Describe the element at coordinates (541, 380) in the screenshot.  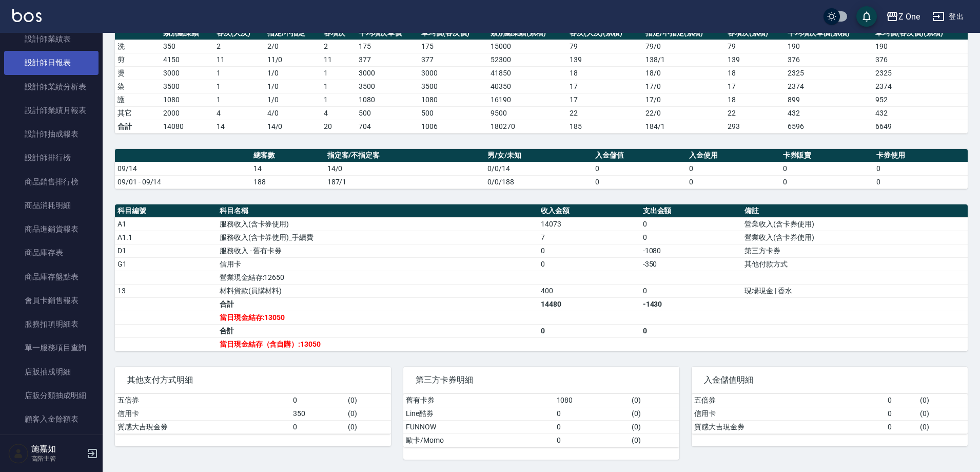
I see `span: 第三方卡券明細` at that location.